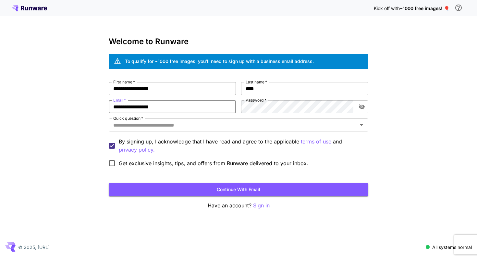 The height and width of the screenshot is (259, 477). What do you see at coordinates (128, 118) in the screenshot?
I see `label: Quick question` at bounding box center [128, 118].